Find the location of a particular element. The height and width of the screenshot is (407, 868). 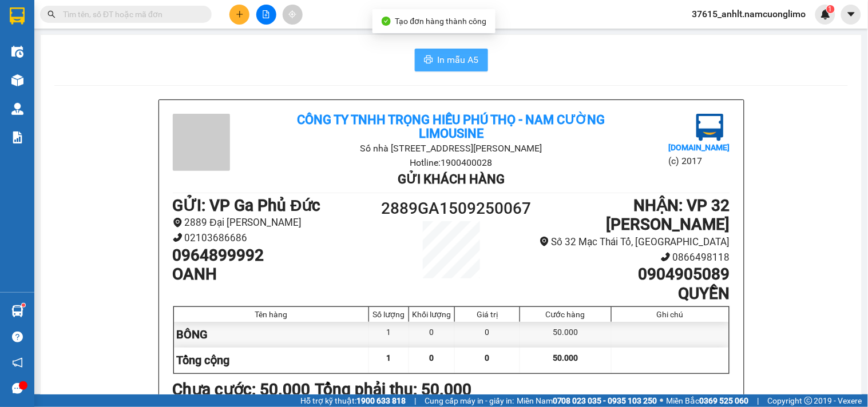

img: logo-vxr is located at coordinates (17, 16).